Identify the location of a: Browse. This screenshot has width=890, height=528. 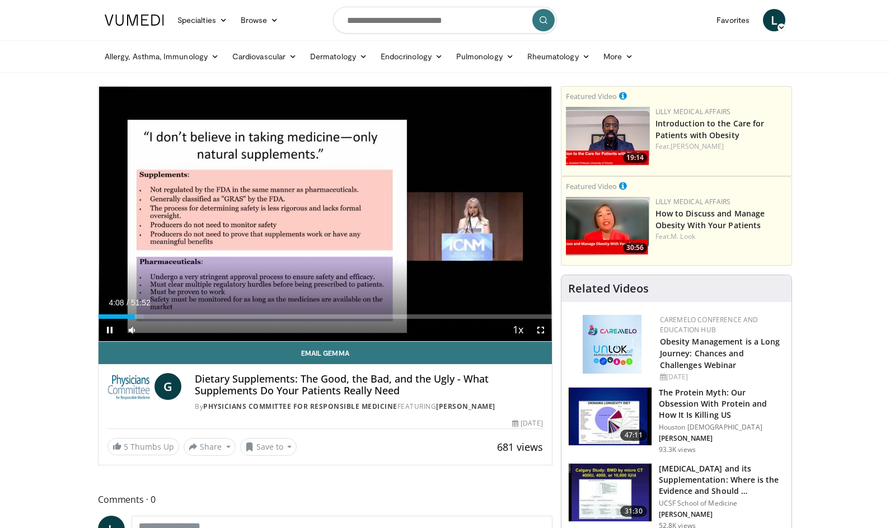
(260, 20).